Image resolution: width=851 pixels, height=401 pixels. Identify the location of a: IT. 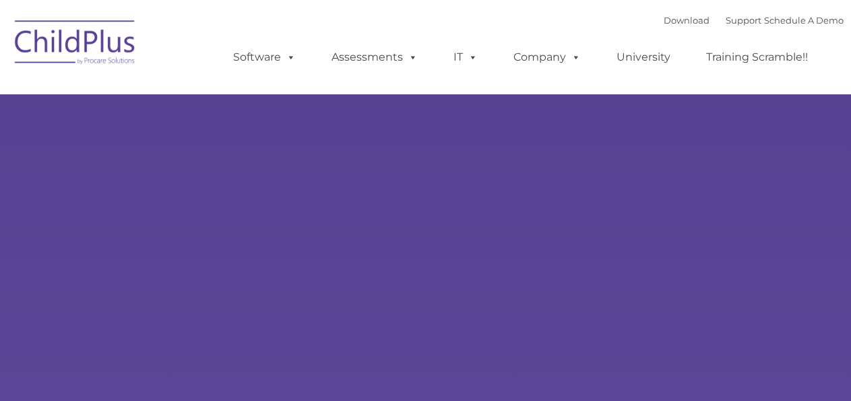
(466, 57).